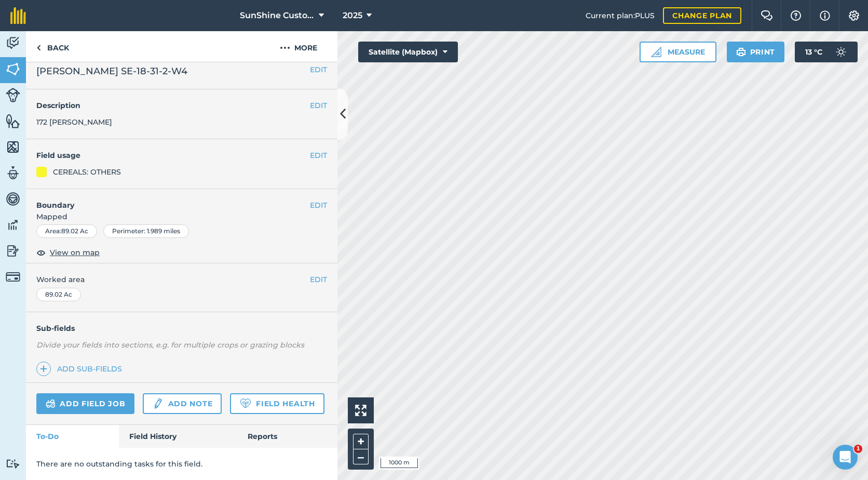 The width and height of the screenshot is (868, 480). I want to click on div: 89.02 Ac, so click(58, 294).